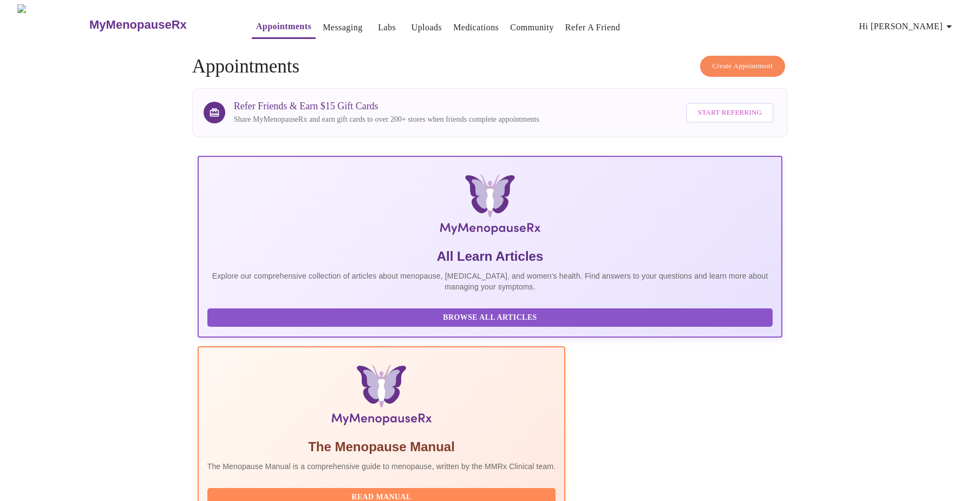 This screenshot has width=980, height=501. I want to click on p: The Menopause Manual is a comprehensive guide to menopause, written by the MMRx Clinical team., so click(382, 467).